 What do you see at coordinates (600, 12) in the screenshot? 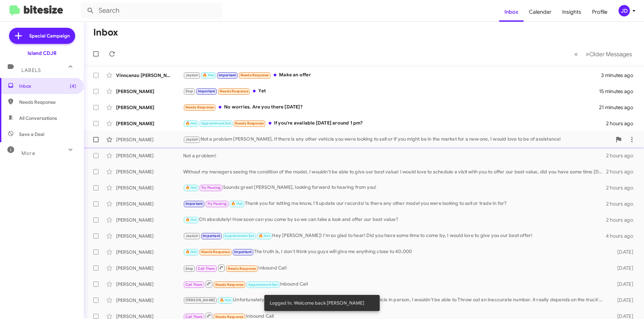
I see `a: Profile` at bounding box center [600, 12].